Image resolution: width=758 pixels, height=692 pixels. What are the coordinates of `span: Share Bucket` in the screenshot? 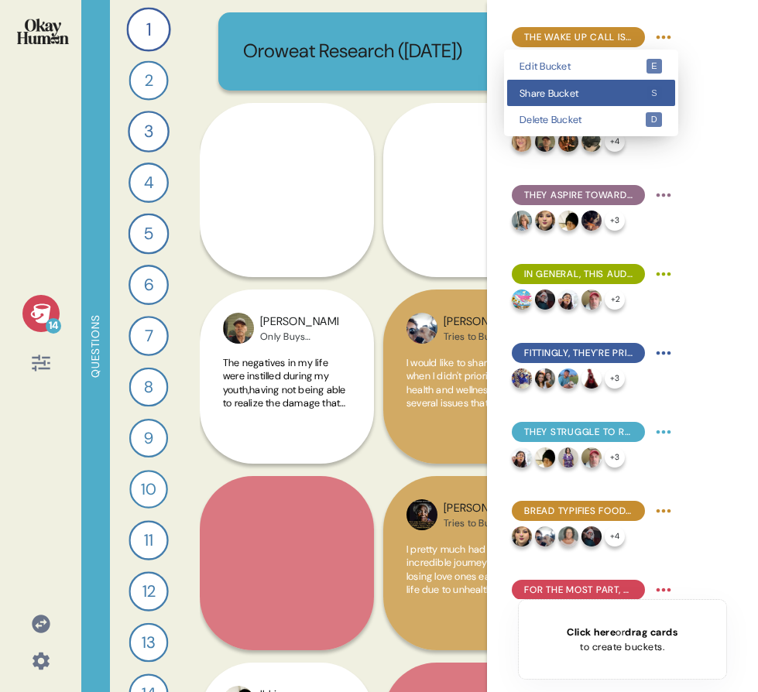 It's located at (582, 93).